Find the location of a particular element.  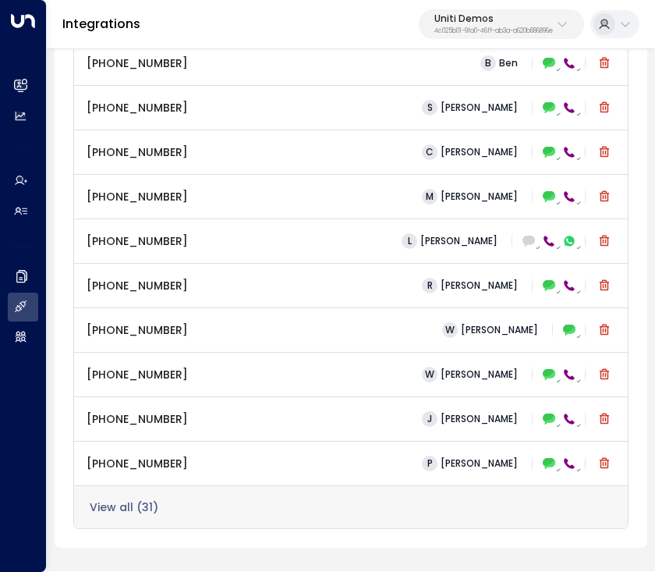

button: Uniti Demos4c025b01-9fa0-46ff-ab3a-a620b886896e is located at coordinates (501, 24).